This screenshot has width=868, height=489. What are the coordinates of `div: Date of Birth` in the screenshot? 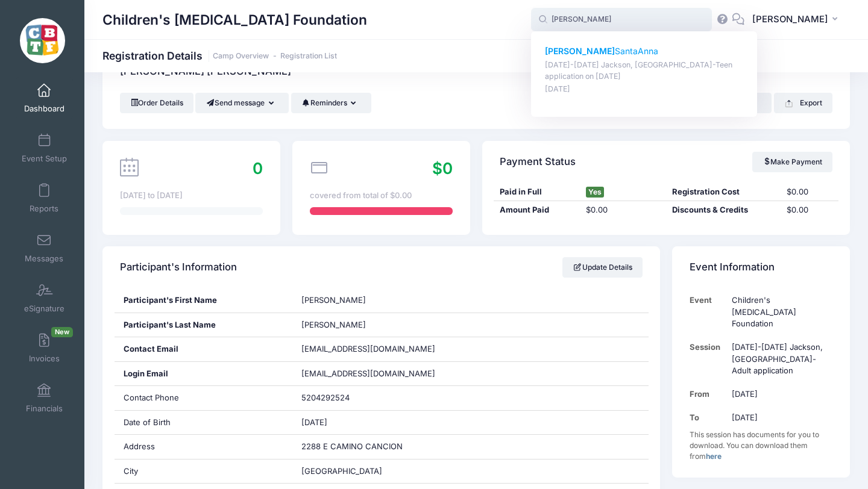 It's located at (203, 423).